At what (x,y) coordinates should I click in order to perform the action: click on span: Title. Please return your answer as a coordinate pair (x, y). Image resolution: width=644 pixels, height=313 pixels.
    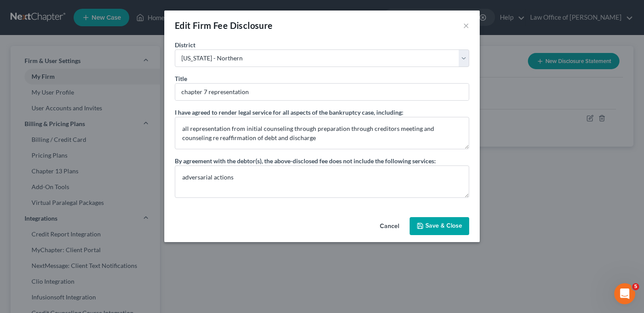
    Looking at the image, I should click on (181, 78).